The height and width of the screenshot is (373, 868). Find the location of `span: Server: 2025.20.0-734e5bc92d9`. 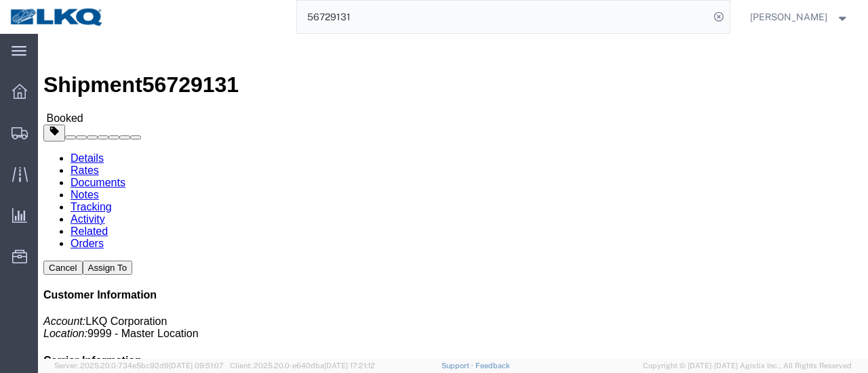

span: Server: 2025.20.0-734e5bc92d9 is located at coordinates (139, 366).